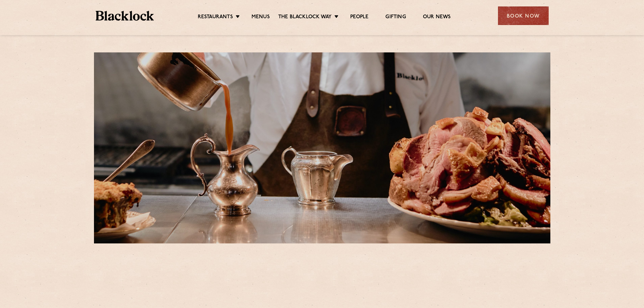 The image size is (644, 308). Describe the element at coordinates (360, 18) in the screenshot. I see `a: People` at that location.